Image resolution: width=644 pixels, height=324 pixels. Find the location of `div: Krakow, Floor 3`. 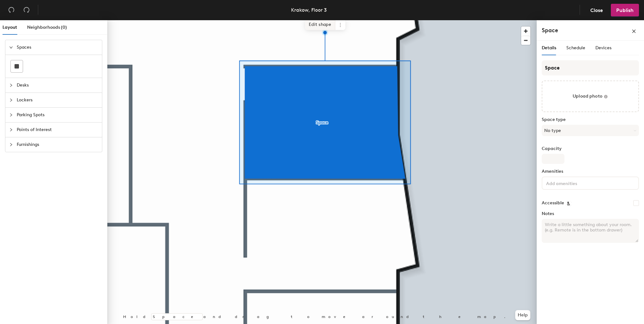

div: Krakow, Floor 3 is located at coordinates (309, 10).